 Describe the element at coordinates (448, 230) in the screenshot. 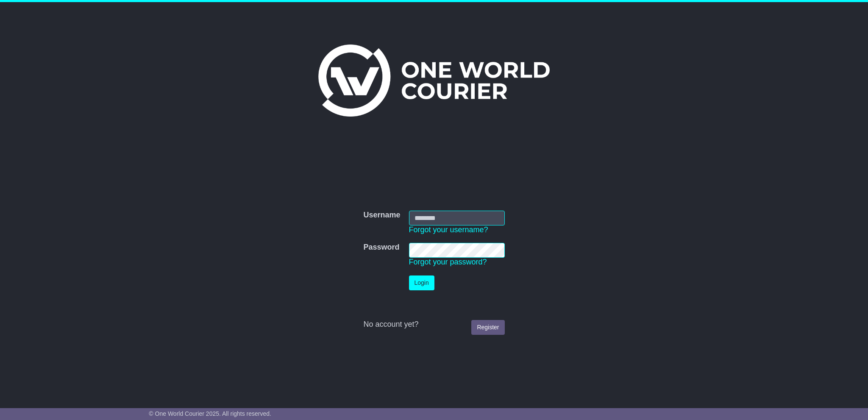

I see `a: Forgot your username?` at that location.